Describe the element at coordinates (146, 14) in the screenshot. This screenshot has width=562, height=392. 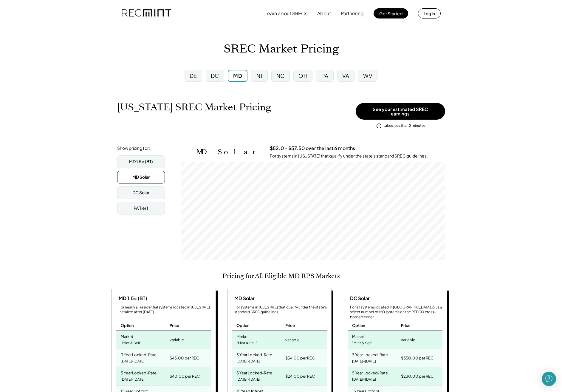
I see `img: recmint-logotype%403x.png` at that location.